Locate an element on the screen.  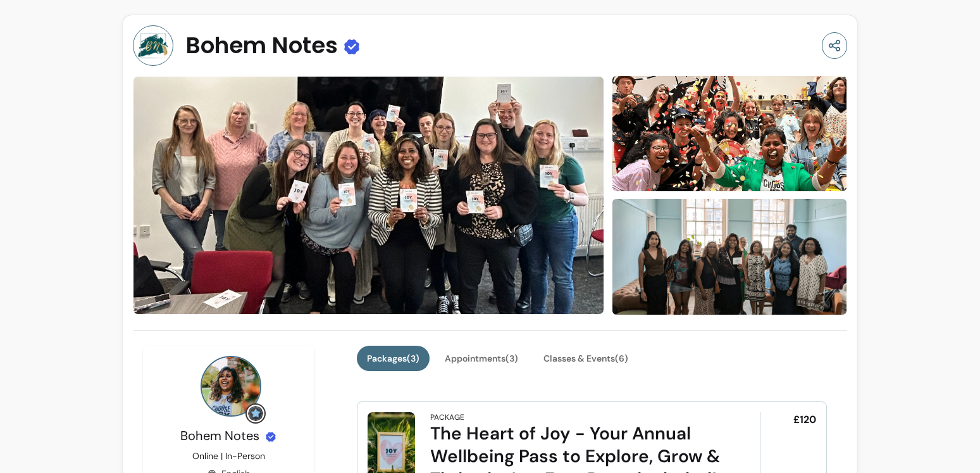
img: Grow is located at coordinates (256, 414).